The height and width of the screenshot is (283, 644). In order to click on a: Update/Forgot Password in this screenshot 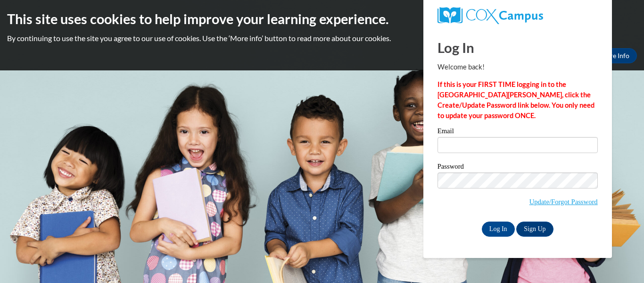, I will do `click(564, 202)`.